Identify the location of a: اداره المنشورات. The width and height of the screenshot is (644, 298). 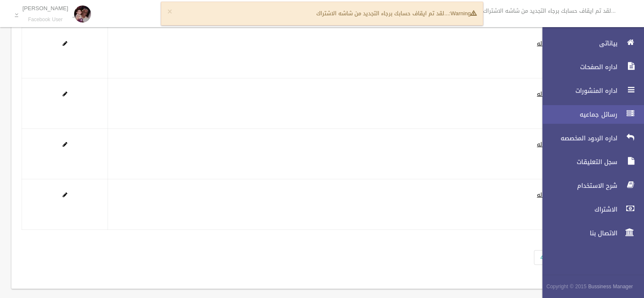
(590, 91).